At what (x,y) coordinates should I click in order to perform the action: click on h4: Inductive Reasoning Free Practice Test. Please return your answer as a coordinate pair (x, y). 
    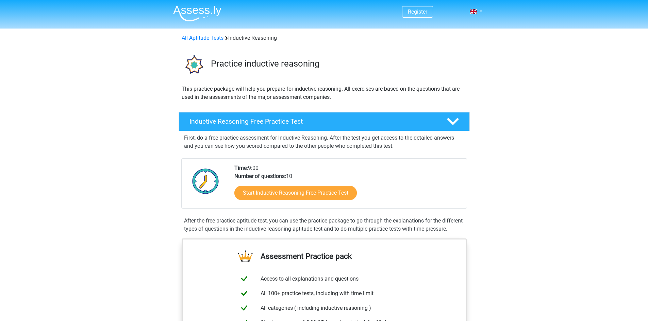
    Looking at the image, I should click on (313, 121).